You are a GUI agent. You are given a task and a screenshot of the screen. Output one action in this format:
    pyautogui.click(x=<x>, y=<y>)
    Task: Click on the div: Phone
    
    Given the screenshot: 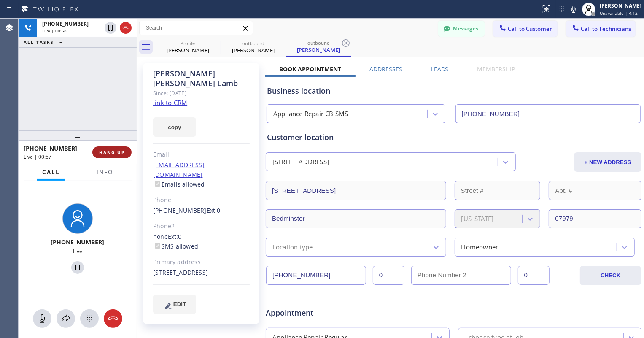 What is the action you would take?
    pyautogui.click(x=201, y=200)
    